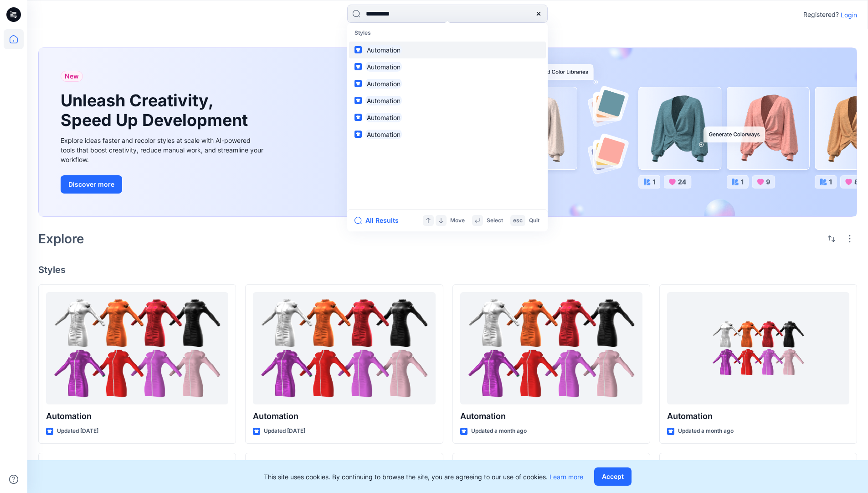 The image size is (868, 493). What do you see at coordinates (380, 220) in the screenshot?
I see `a: All Results` at bounding box center [380, 220].